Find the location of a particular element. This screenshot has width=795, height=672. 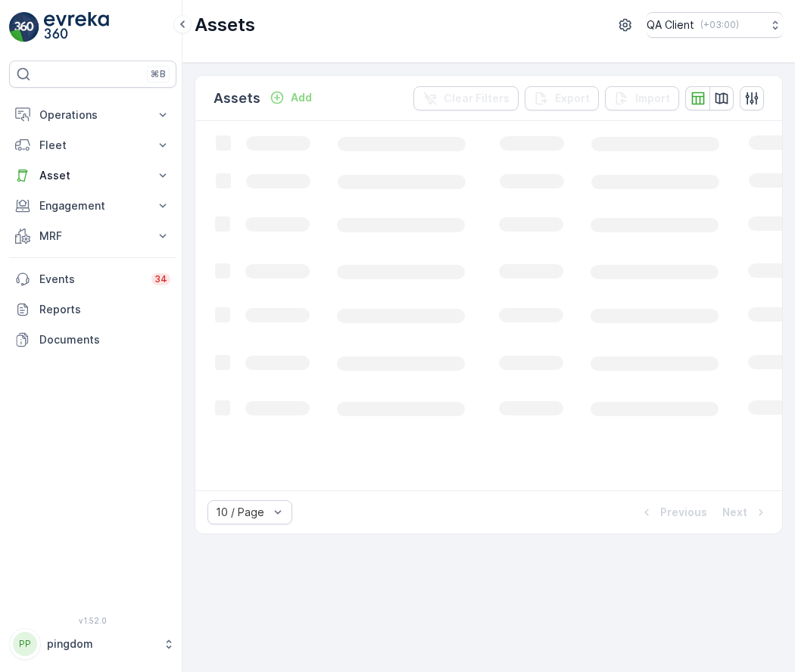

button: PPpingdom is located at coordinates (93, 644).